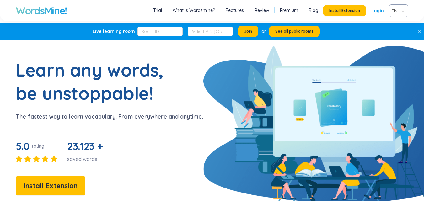  Describe the element at coordinates (235, 10) in the screenshot. I see `a: Features` at that location.